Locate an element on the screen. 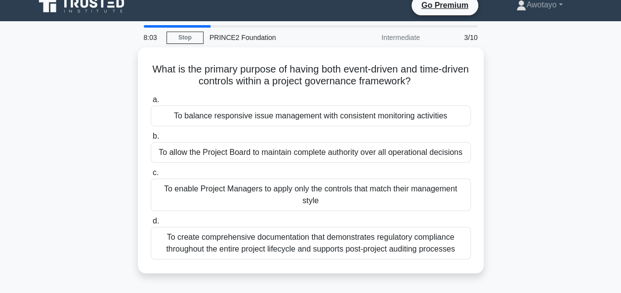  span: b. is located at coordinates (156, 136).